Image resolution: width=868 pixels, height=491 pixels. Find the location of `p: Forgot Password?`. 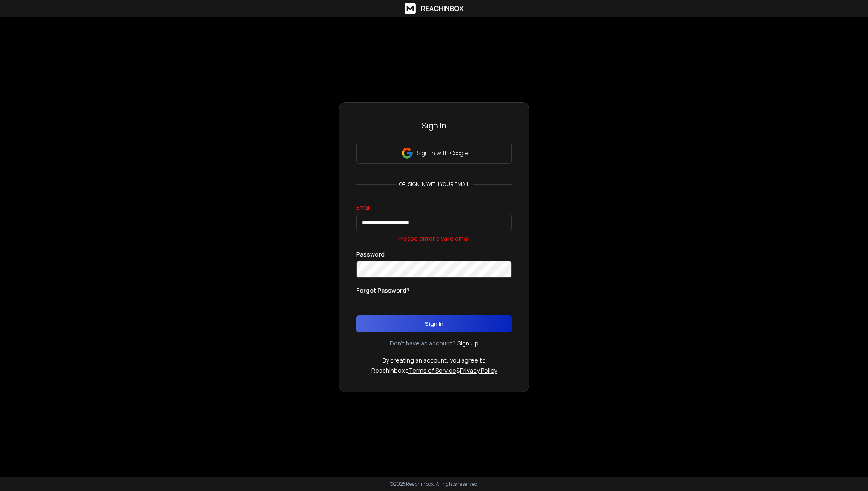

p: Forgot Password? is located at coordinates (383, 290).